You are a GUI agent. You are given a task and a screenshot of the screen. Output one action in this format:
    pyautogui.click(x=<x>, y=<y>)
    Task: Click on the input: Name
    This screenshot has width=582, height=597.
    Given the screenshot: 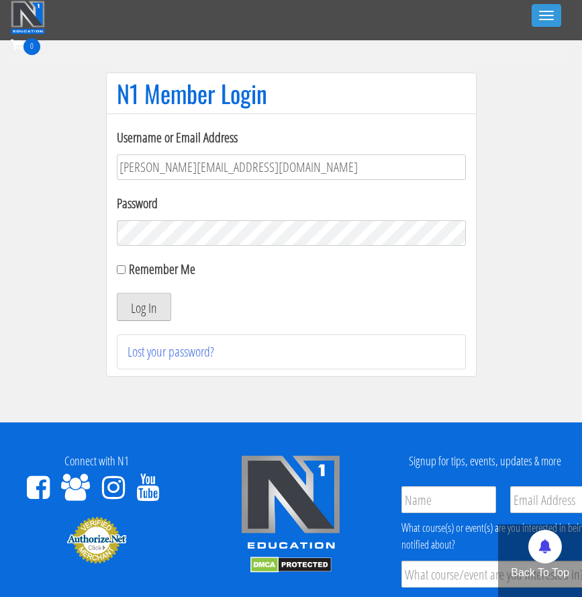 What is the action you would take?
    pyautogui.click(x=449, y=499)
    